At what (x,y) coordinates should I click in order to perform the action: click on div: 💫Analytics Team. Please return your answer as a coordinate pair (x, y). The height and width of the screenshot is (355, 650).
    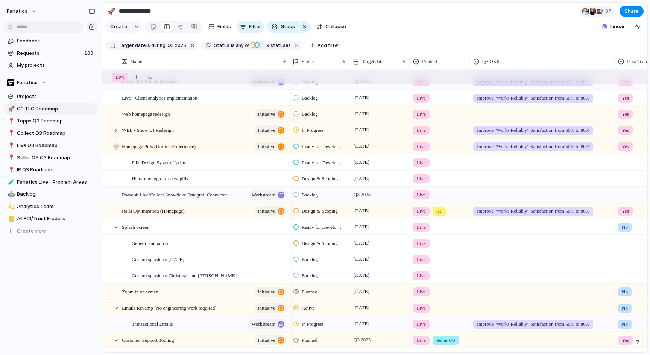
    Looking at the image, I should click on (51, 207).